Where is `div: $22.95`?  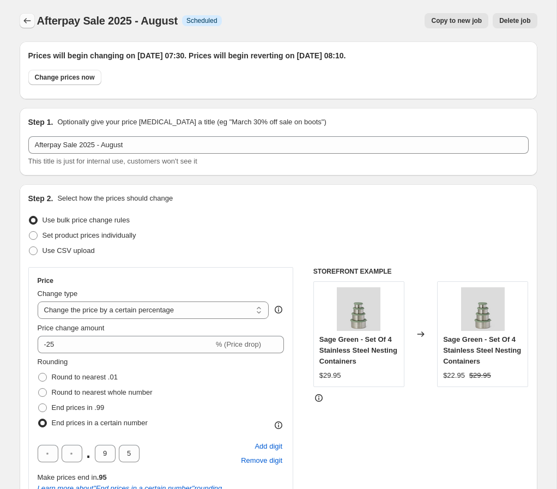 div: $22.95 is located at coordinates (454, 376).